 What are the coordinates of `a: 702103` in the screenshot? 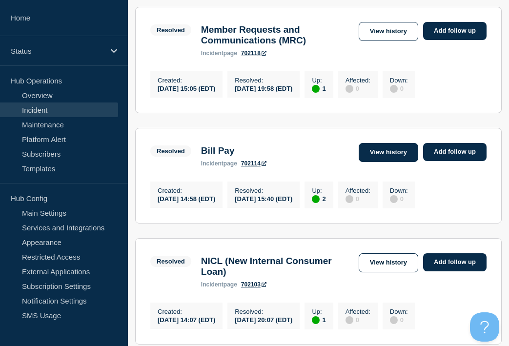 It's located at (254, 285).